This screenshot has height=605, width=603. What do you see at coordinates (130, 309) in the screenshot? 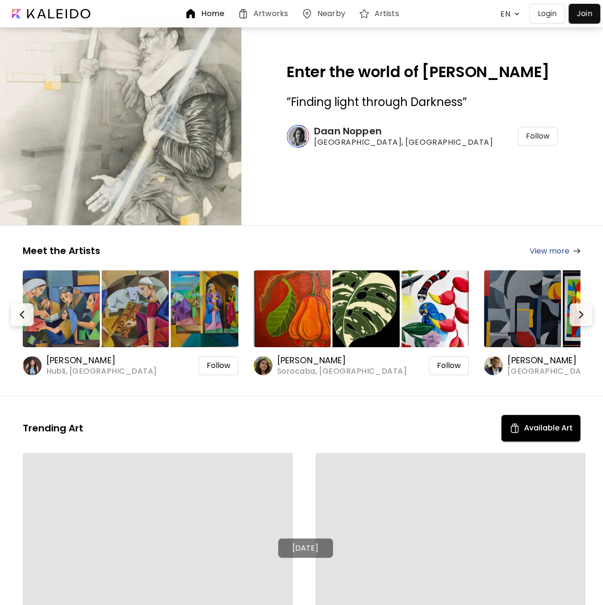
I see `img: https://cdn.kaleido.art/CDN/Artwork/175419/Thumbnail/medium.webp?updated=777498` at bounding box center [130, 309].